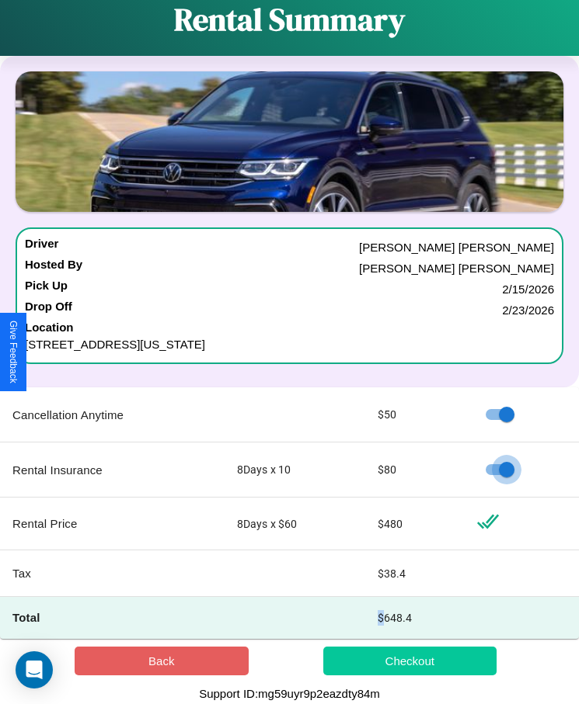  What do you see at coordinates (527, 310) in the screenshot?
I see `p: 2 / 23 / 2026` at bounding box center [527, 310].